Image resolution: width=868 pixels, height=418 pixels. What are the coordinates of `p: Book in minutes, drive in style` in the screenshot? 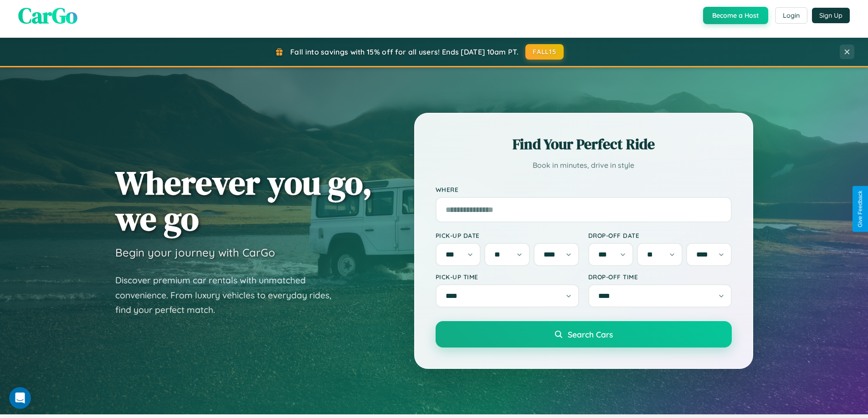 It's located at (583, 165).